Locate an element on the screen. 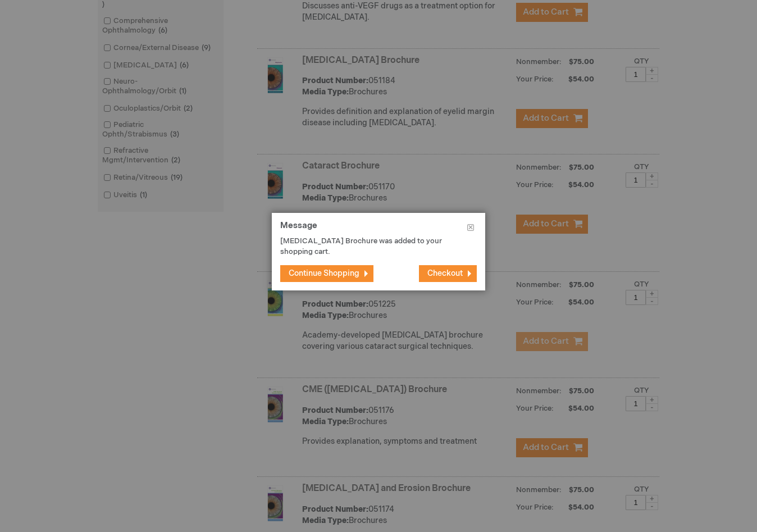 This screenshot has width=757, height=532. h1: Message is located at coordinates (378, 229).